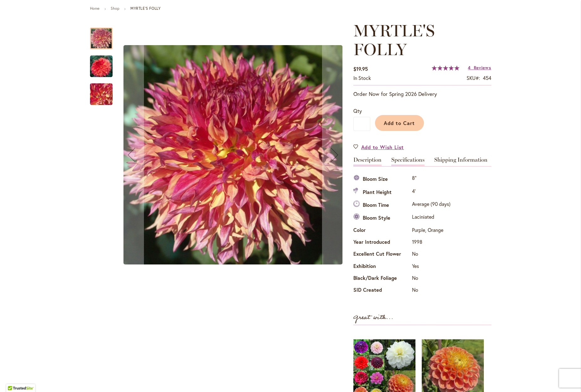 This screenshot has height=392, width=581. What do you see at coordinates (233, 155) in the screenshot?
I see `div: MYRTLE'S FOLLYMYRTLE'S FOLLYMYRTLE'S FOLLY` at bounding box center [233, 155].